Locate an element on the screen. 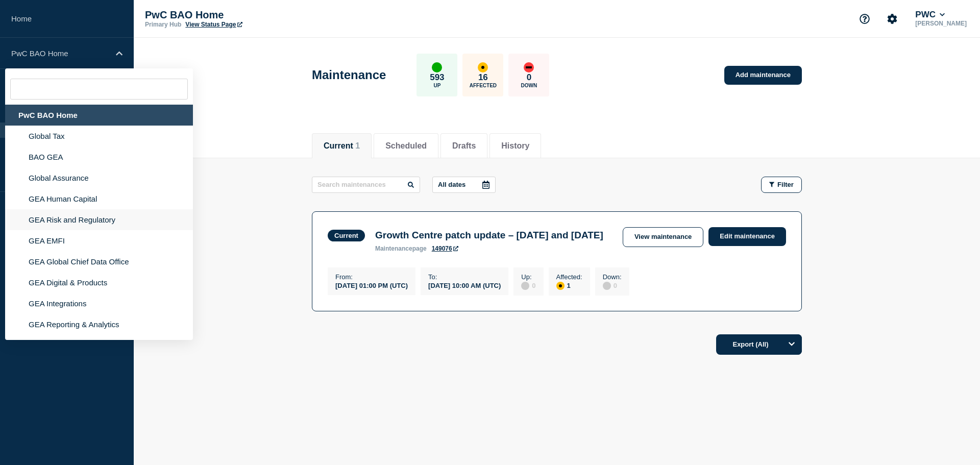  p: page is located at coordinates (401, 249).